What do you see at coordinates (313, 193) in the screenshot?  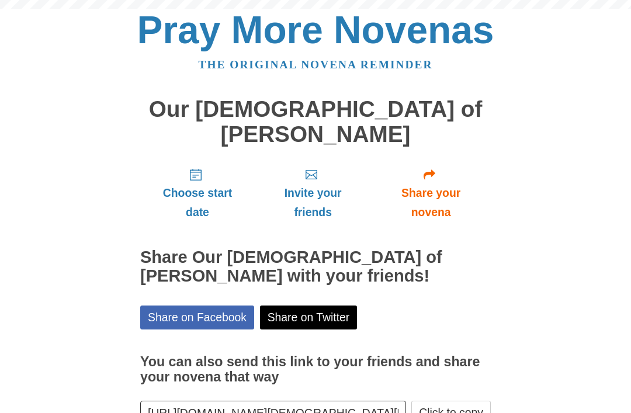 I see `a: Invite your friends` at bounding box center [313, 193].